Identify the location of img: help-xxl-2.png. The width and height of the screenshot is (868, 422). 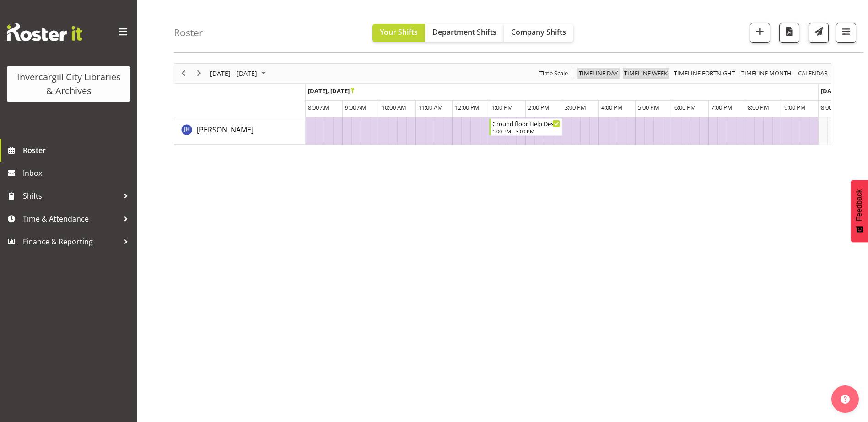
(845, 400).